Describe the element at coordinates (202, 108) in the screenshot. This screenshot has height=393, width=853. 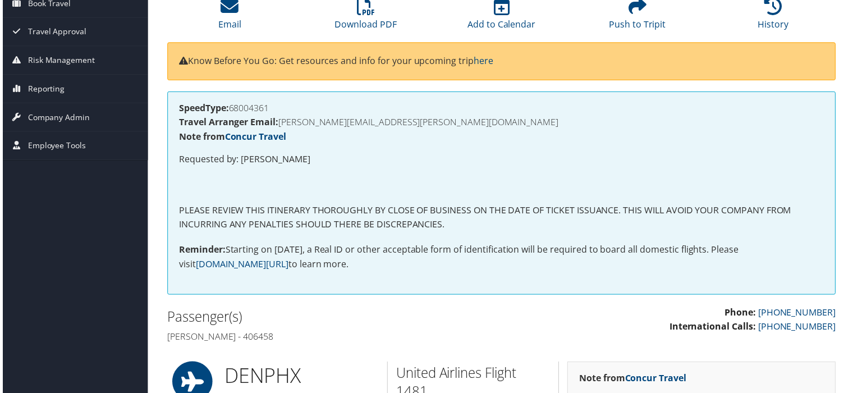
I see `strong: SpeedType:` at that location.